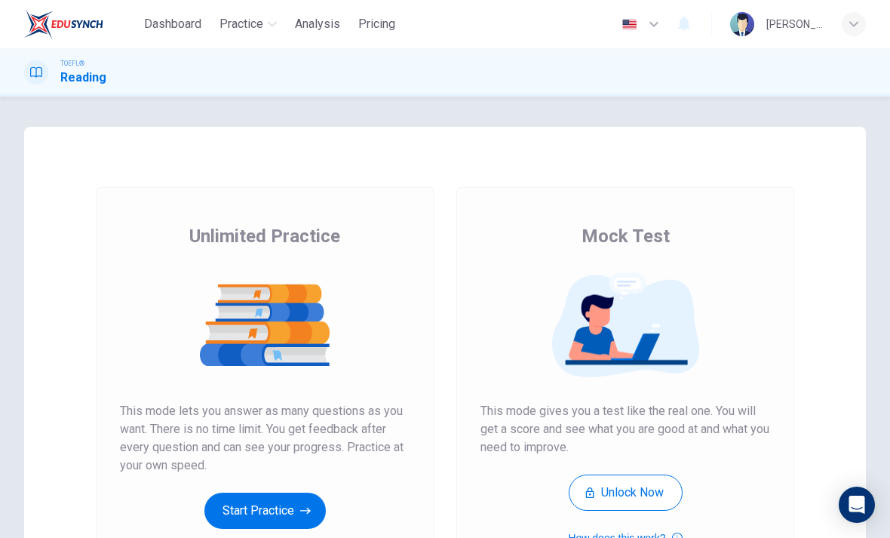  Describe the element at coordinates (317, 24) in the screenshot. I see `a: Analysis` at that location.